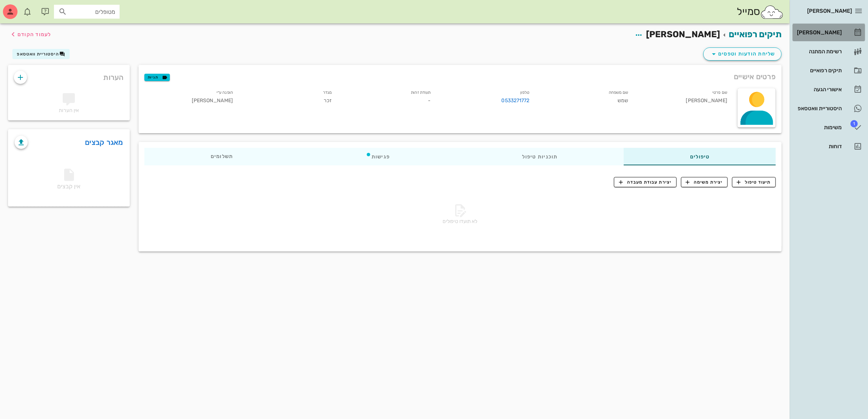  Describe the element at coordinates (819, 70) in the screenshot. I see `div: תיקים רפואיים` at that location.